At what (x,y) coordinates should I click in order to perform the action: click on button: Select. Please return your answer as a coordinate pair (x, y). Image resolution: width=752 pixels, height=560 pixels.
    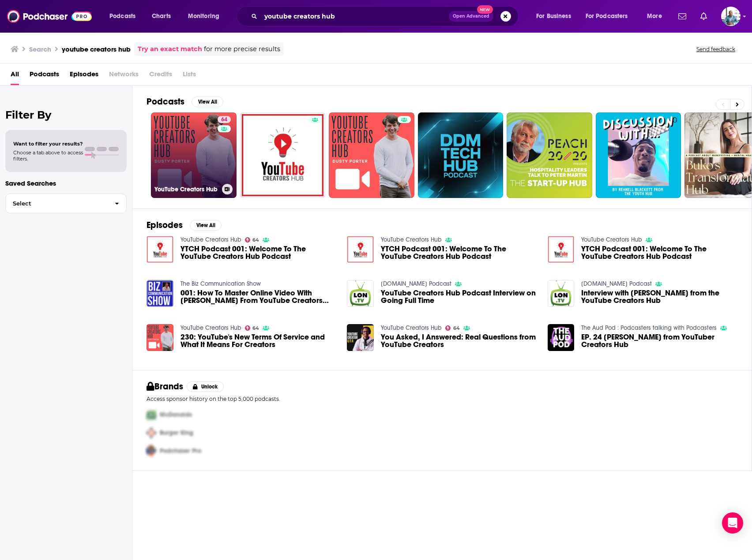
    Looking at the image, I should click on (66, 203).